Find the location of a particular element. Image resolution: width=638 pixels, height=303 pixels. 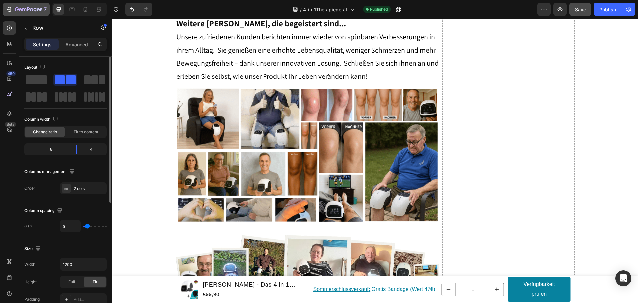

div: Verfügbarkeit prüfen is located at coordinates (427, 270).